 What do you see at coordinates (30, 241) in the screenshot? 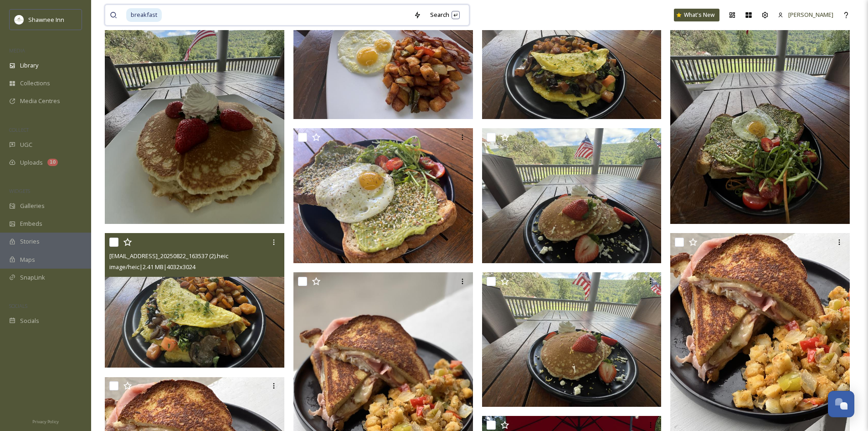
I see `span: Stories` at bounding box center [30, 241].